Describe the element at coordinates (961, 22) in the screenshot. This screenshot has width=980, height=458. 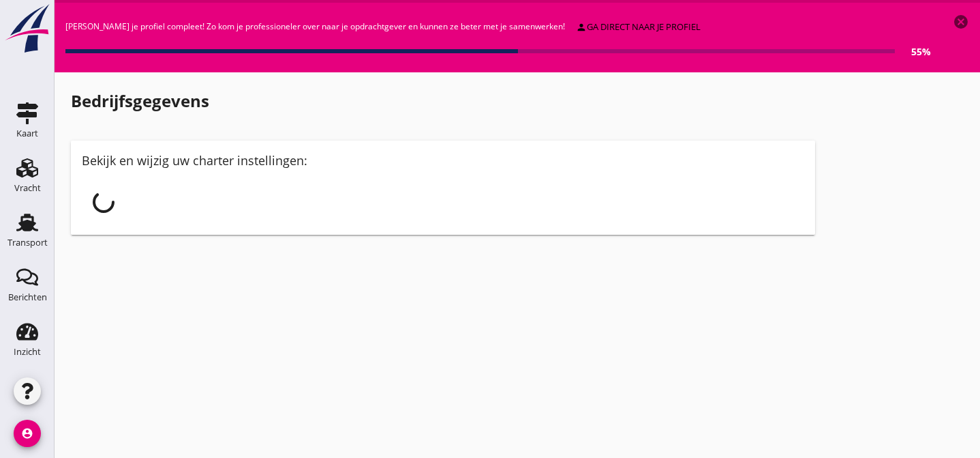
I see `i: cancel` at that location.